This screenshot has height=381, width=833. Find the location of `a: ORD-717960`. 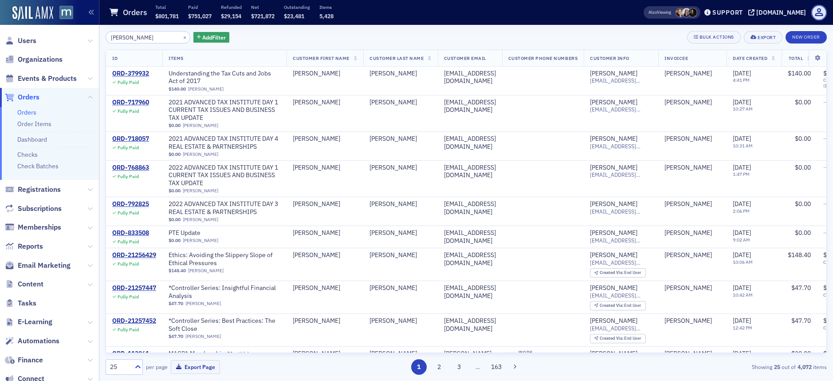

a: ORD-717960 is located at coordinates (130, 102).